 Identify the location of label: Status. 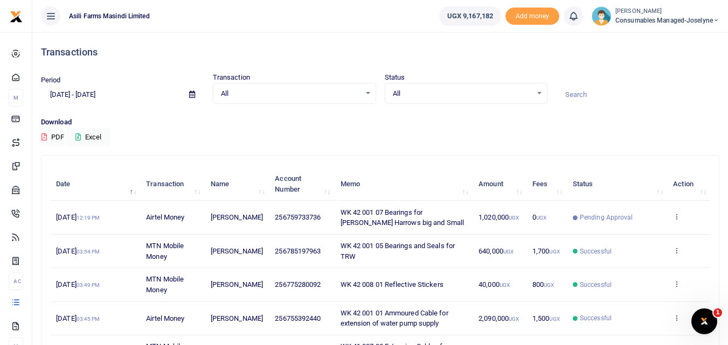
(395, 78).